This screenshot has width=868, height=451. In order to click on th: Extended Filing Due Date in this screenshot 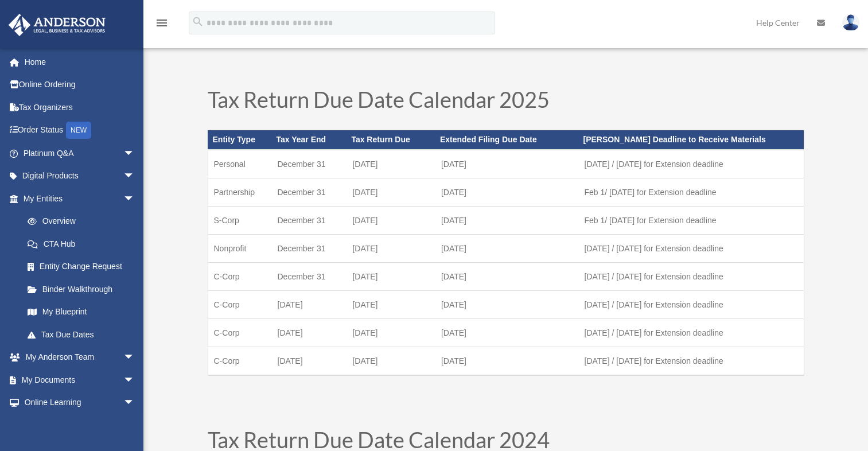, I will do `click(507, 140)`.